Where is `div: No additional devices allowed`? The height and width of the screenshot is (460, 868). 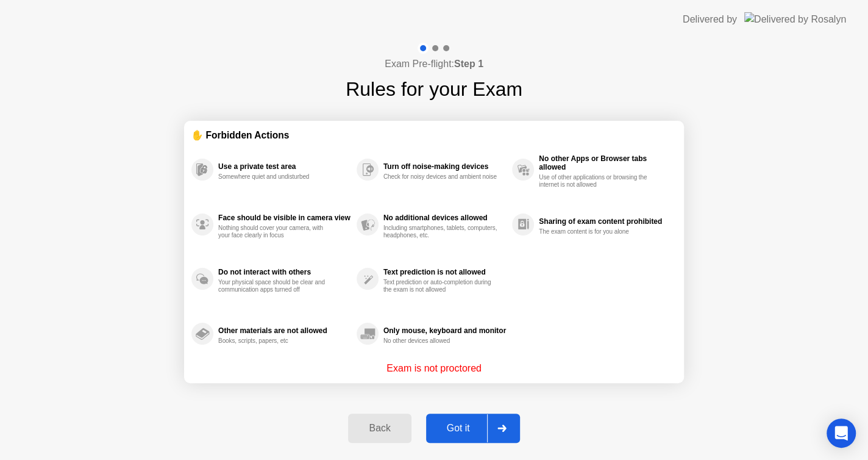 div: No additional devices allowed is located at coordinates (444, 218).